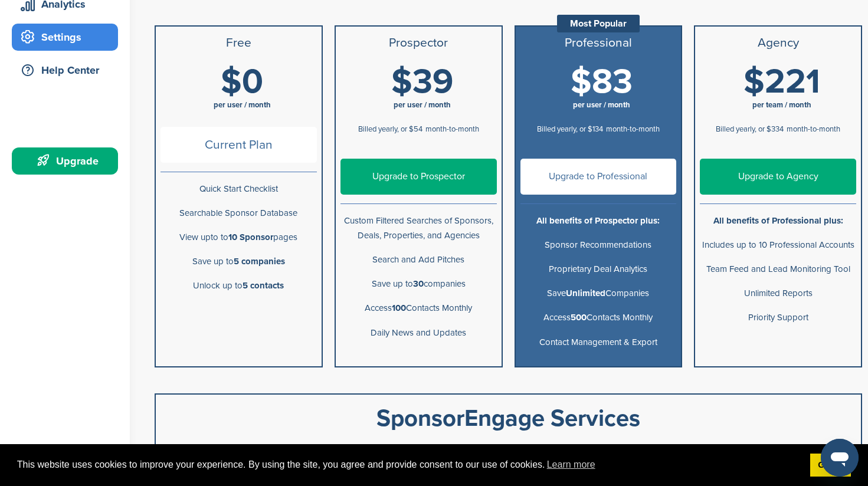 This screenshot has width=868, height=486. I want to click on b: All benefits of Professional plus:, so click(779, 220).